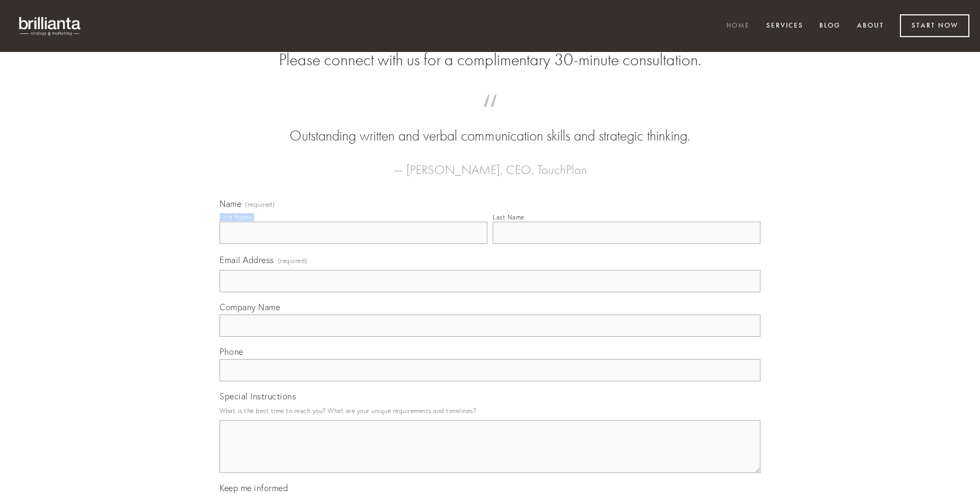 This screenshot has height=498, width=980. What do you see at coordinates (250, 307) in the screenshot?
I see `span: Company Name` at bounding box center [250, 307].